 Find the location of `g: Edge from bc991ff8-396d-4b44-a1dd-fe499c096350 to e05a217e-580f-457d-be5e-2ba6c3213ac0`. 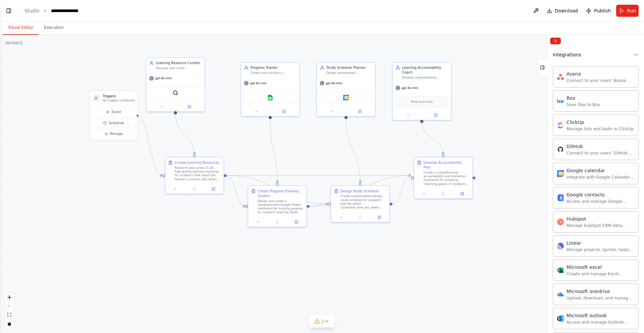

g: Edge from bc991ff8-396d-4b44-a1dd-fe499c096350 to e05a217e-580f-457d-be5e-2ba6c3213ac0 is located at coordinates (353, 151).